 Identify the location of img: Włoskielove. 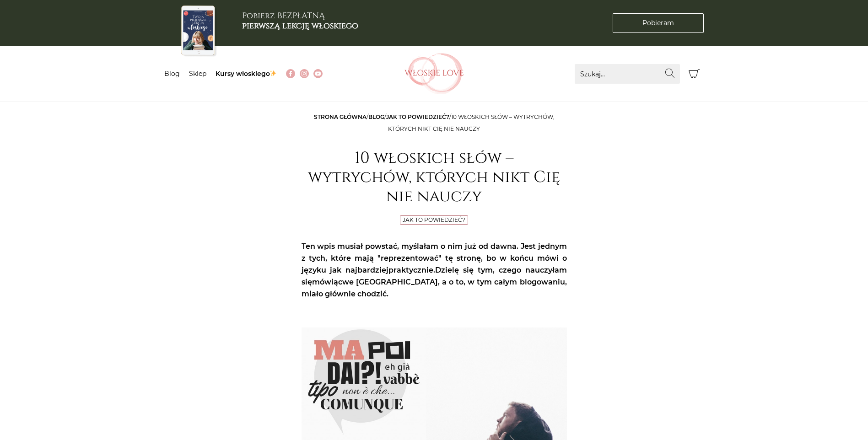
(434, 74).